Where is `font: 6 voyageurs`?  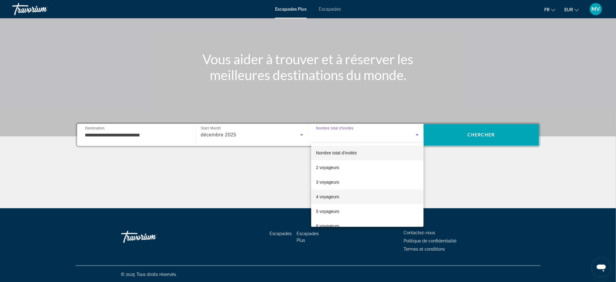 font: 6 voyageurs is located at coordinates (328, 226).